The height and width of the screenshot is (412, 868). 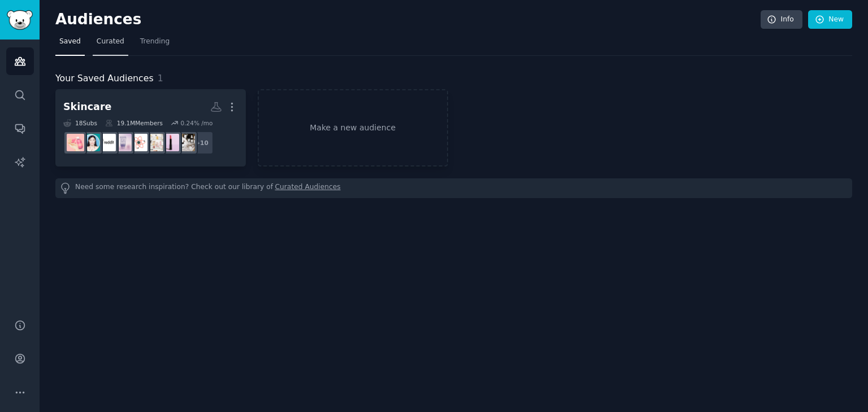 What do you see at coordinates (70, 44) in the screenshot?
I see `a: Saved` at bounding box center [70, 44].